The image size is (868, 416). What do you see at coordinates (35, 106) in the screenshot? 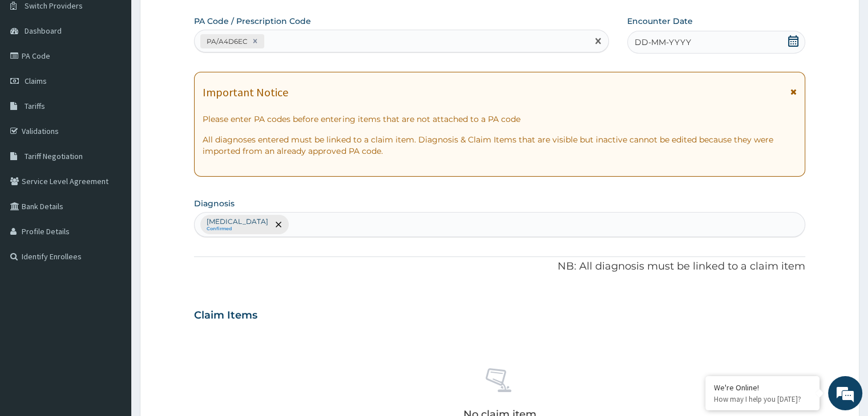
I see `span: Tariffs` at bounding box center [35, 106].